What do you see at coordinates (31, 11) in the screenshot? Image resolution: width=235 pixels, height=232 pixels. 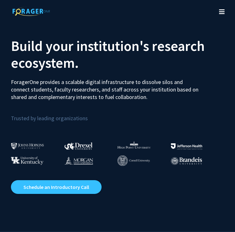 I see `img: ForagerOne Logo` at bounding box center [31, 11].